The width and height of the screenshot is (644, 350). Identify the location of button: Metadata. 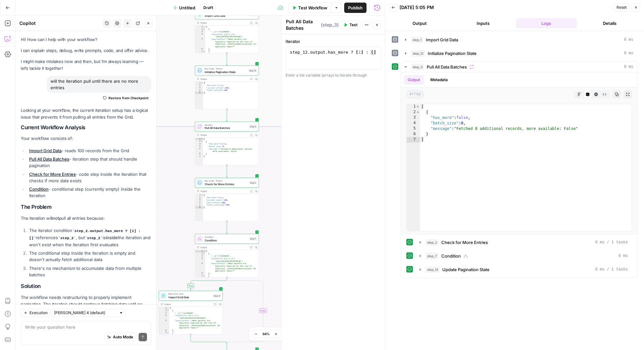
(439, 80).